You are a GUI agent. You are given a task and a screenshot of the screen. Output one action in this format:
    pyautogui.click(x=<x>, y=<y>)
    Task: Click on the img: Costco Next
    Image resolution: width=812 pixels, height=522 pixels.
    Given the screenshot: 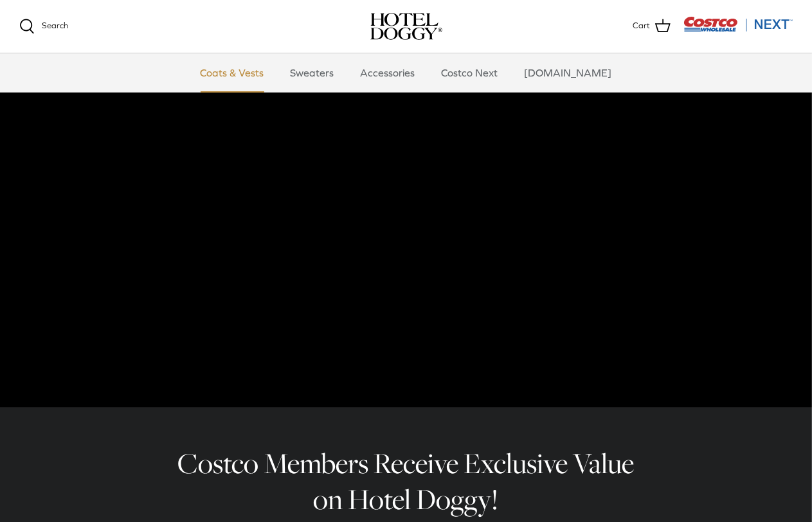 What is the action you would take?
    pyautogui.click(x=738, y=24)
    